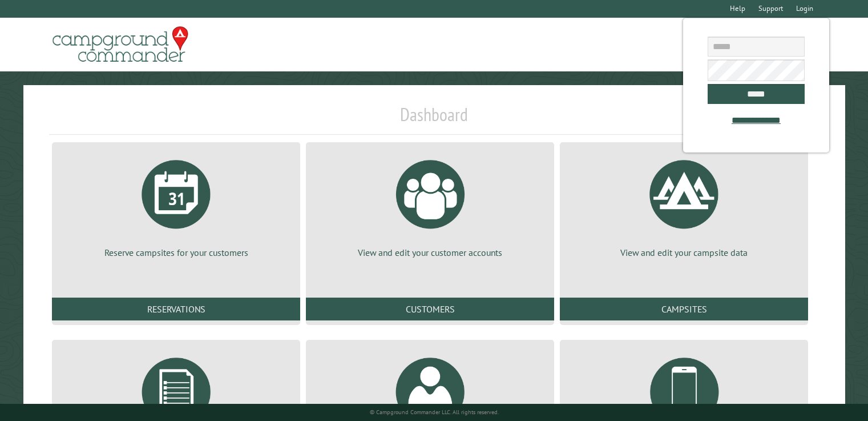  Describe the element at coordinates (430, 309) in the screenshot. I see `a: Customers` at that location.